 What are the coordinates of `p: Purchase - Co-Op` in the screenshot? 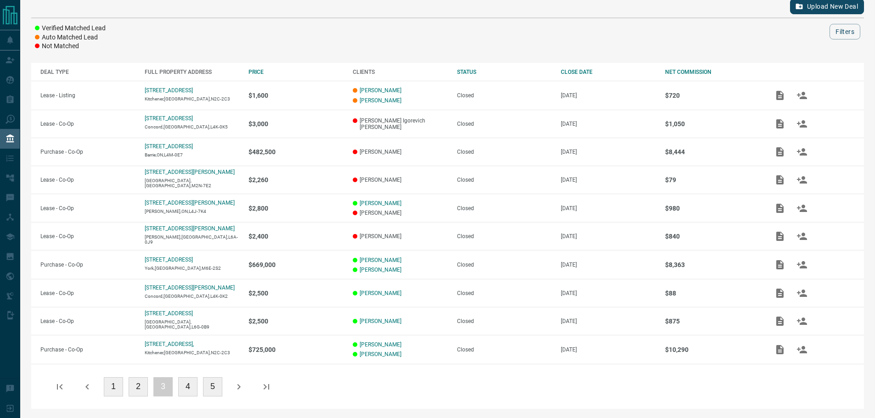 It's located at (88, 152).